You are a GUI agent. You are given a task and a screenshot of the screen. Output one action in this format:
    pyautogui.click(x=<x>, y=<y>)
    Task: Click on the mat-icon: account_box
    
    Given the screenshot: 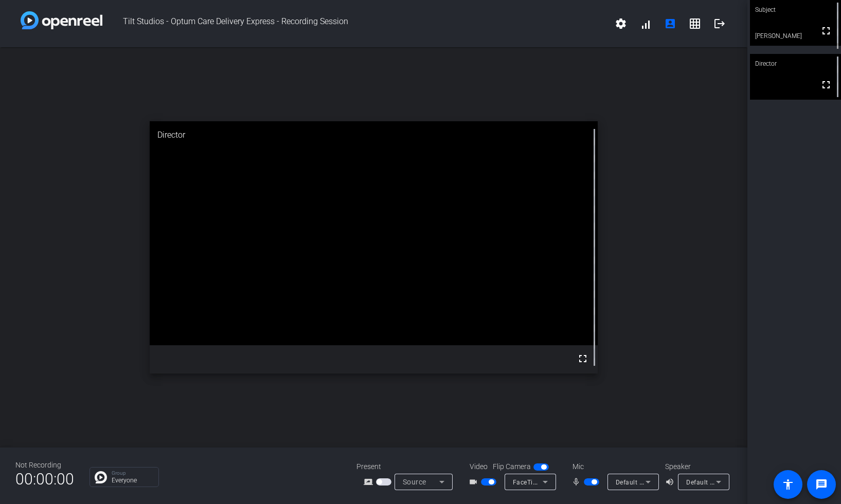 What is the action you would take?
    pyautogui.click(x=670, y=24)
    